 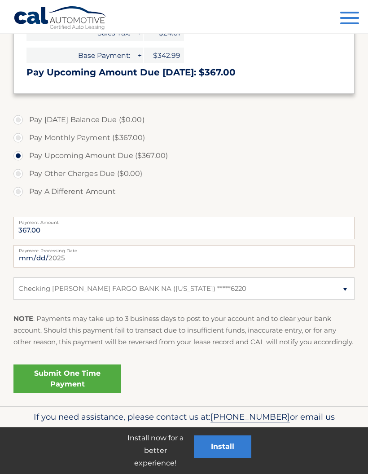 I want to click on p: : Payments may take up to 3 business days to post to your account and to clear your bank account...., so click(x=184, y=331).